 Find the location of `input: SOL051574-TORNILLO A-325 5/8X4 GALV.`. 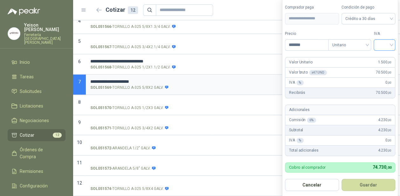

input: SOL051574-TORNILLO A-325 5/8X4 GALV. is located at coordinates (149, 183).